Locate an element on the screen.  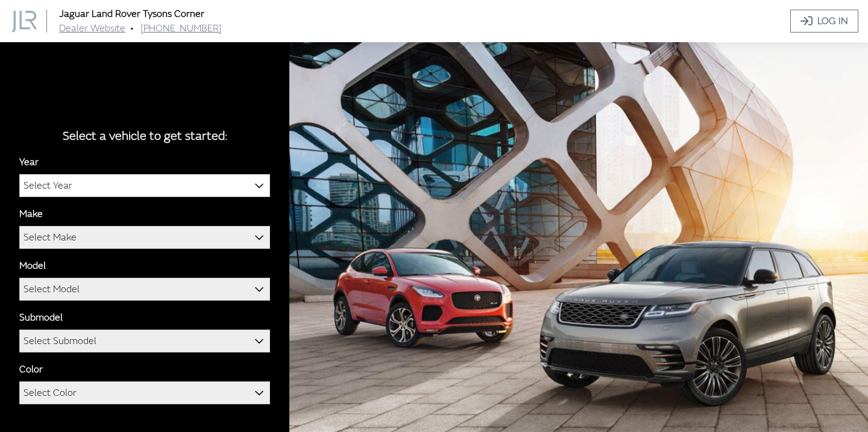
label: Year is located at coordinates (29, 162).